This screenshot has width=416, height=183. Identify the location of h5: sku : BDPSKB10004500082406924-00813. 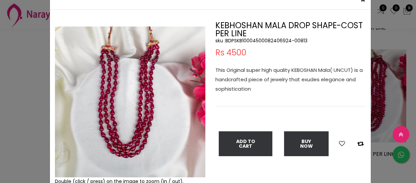
(290, 41).